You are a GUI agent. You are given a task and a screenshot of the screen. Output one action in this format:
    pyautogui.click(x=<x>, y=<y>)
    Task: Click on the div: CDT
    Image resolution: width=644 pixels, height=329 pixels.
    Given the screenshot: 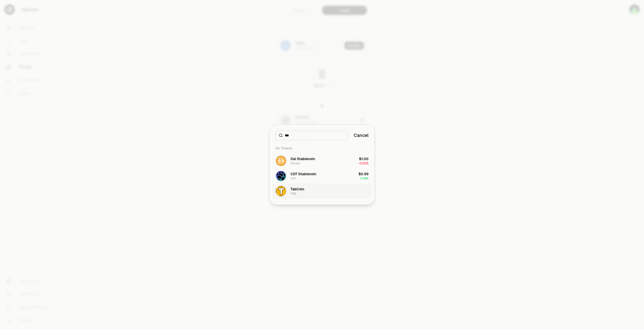 What is the action you would take?
    pyautogui.click(x=293, y=179)
    